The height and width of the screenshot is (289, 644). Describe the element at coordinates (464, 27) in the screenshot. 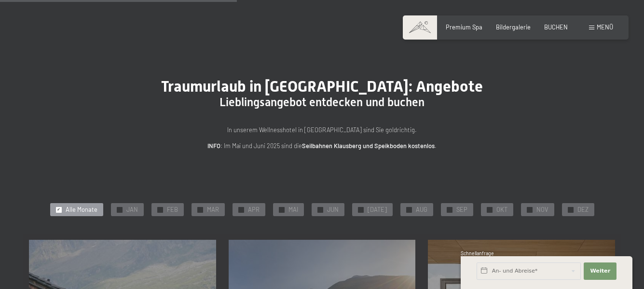

I see `a: Premium Spa` at that location.